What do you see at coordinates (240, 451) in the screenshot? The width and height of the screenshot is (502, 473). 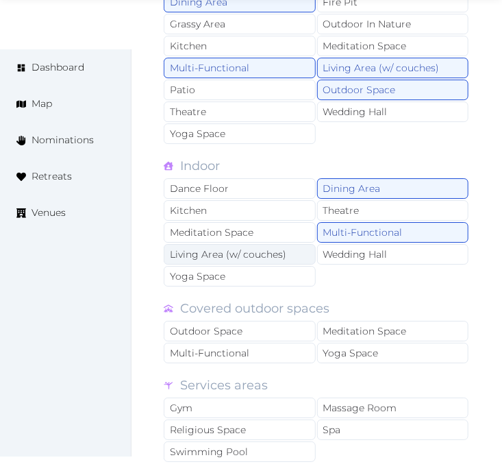 I see `div: Swimming Pool` at bounding box center [240, 451].